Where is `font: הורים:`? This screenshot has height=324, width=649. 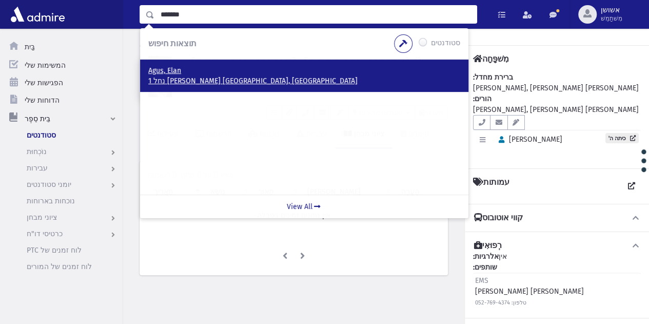
font: הורים: is located at coordinates (482, 98).